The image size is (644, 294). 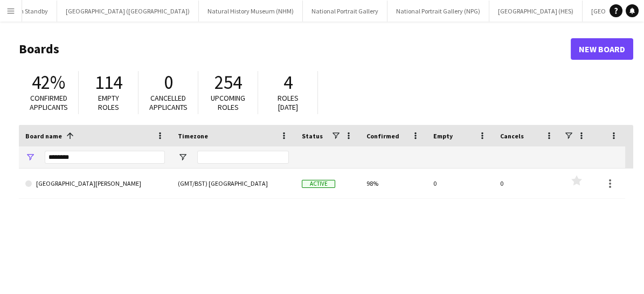 I want to click on input: Board name Filter Input, so click(x=105, y=157).